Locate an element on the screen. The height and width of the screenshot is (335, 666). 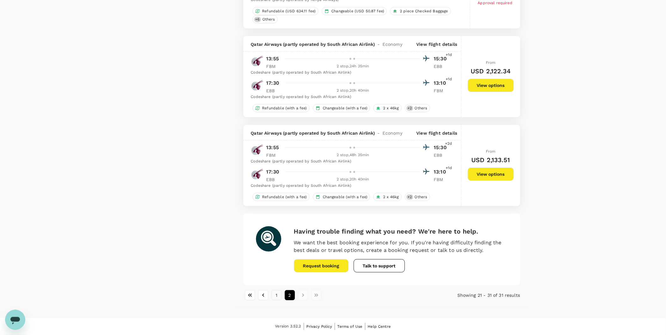
a: Privacy Policy is located at coordinates (319, 327).